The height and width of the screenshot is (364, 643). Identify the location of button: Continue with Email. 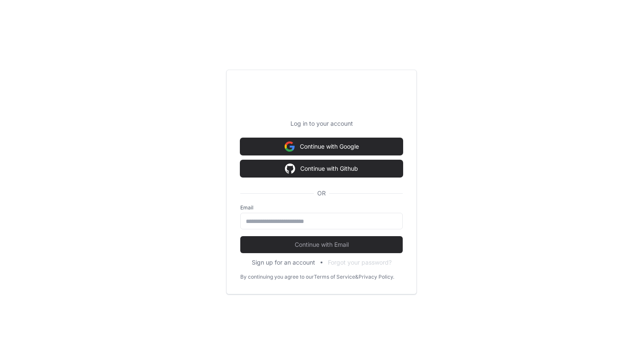
(321, 245).